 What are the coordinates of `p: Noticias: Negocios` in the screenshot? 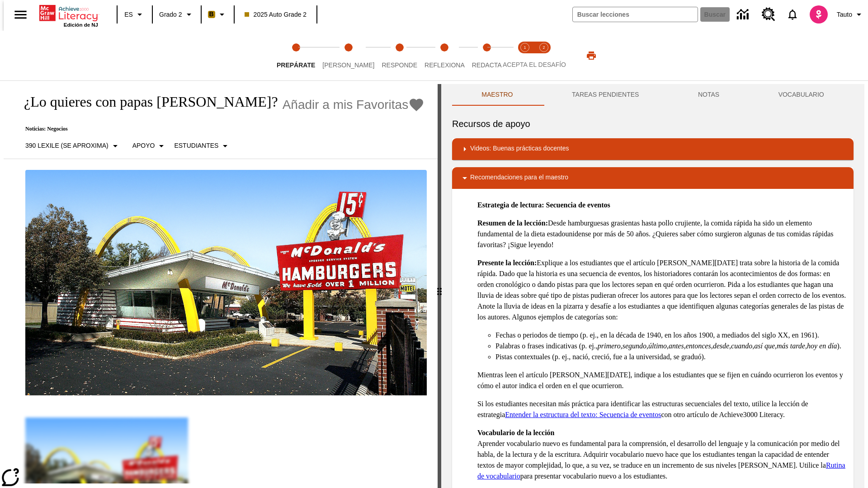 It's located at (219, 129).